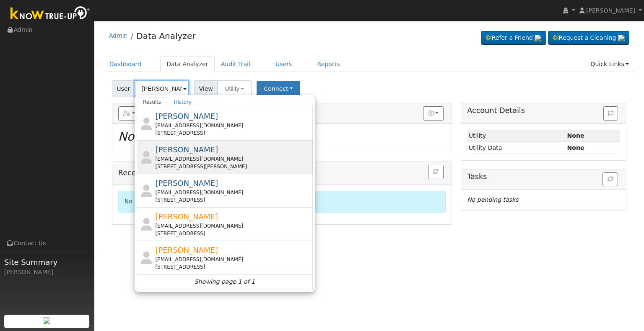  What do you see at coordinates (162, 89) in the screenshot?
I see `input: Select a User` at bounding box center [162, 89].